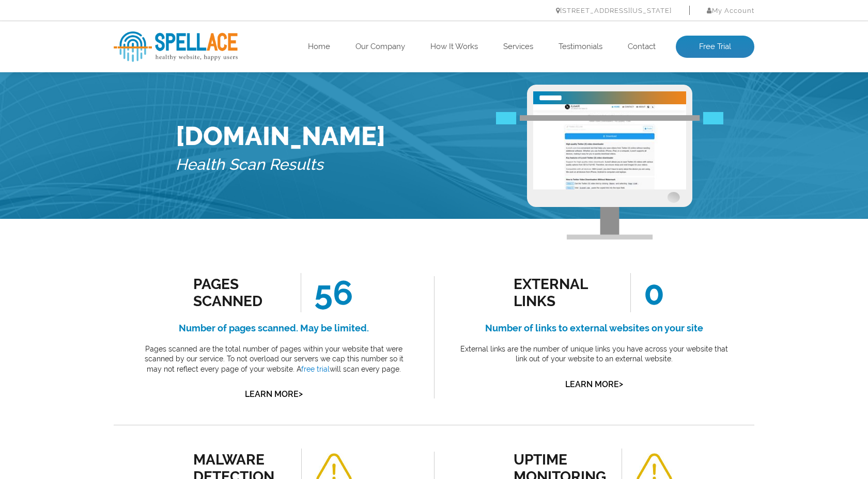  Describe the element at coordinates (315, 369) in the screenshot. I see `a: free trial` at that location.